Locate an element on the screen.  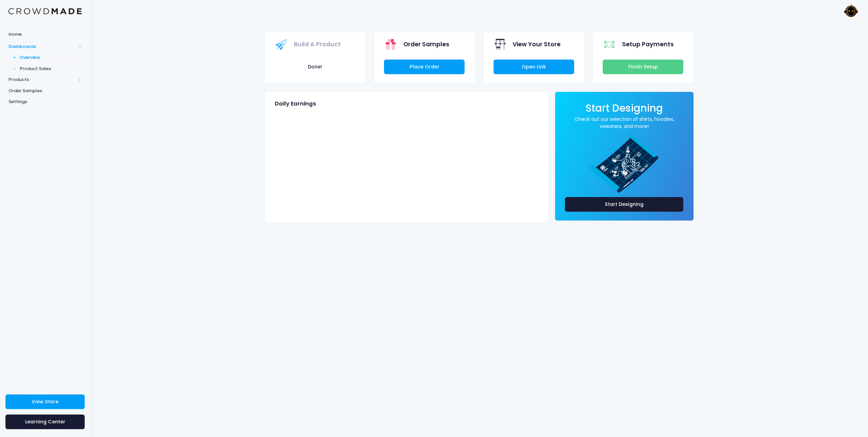
span: Overview is located at coordinates (51, 58).